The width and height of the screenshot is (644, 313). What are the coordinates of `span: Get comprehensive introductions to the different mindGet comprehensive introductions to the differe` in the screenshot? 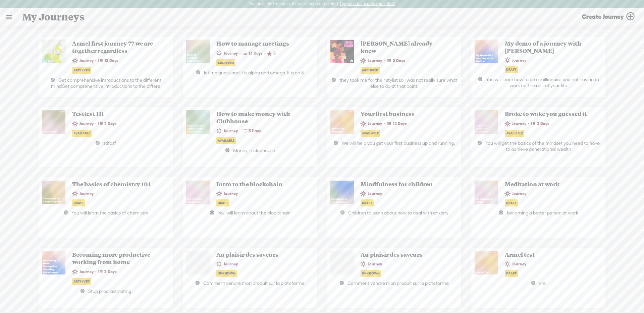 It's located at (106, 83).